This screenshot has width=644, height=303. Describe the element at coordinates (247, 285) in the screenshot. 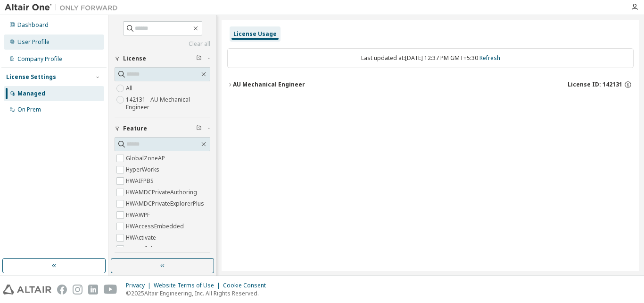

I see `div: Cookie Consent` at that location.